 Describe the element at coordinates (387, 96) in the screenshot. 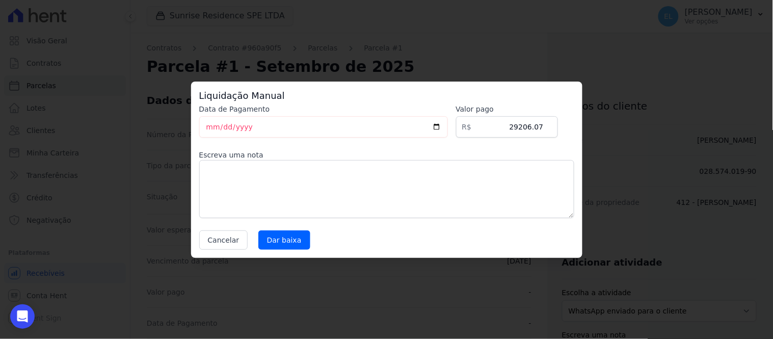

I see `h3: Liquidação Manual` at that location.